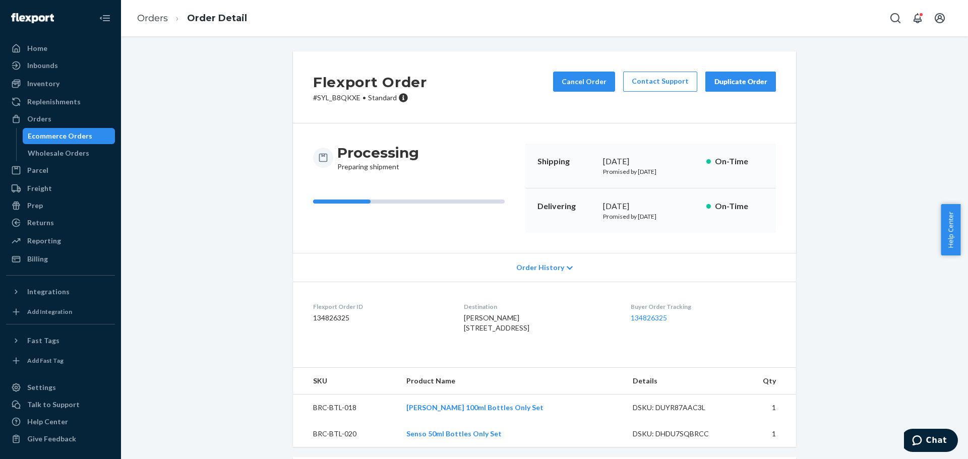  What do you see at coordinates (539, 306) in the screenshot?
I see `dt: Destination` at bounding box center [539, 306].